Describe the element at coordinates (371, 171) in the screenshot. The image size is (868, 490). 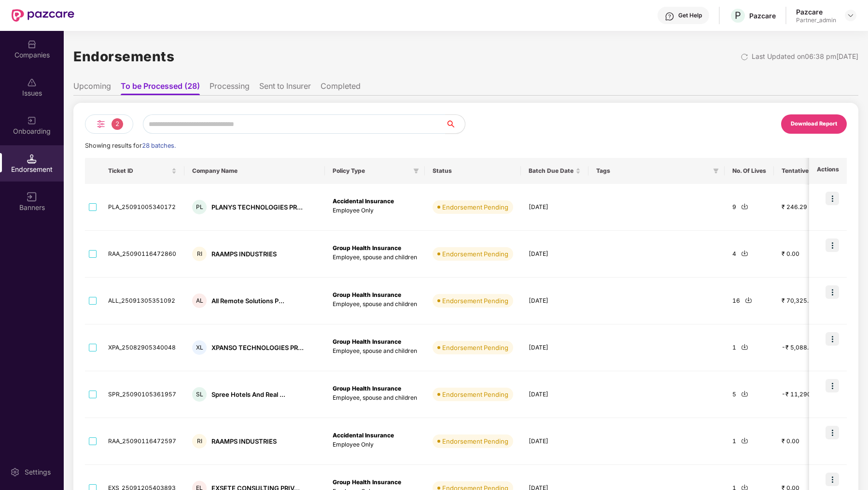
I see `span: Policy Type` at that location.